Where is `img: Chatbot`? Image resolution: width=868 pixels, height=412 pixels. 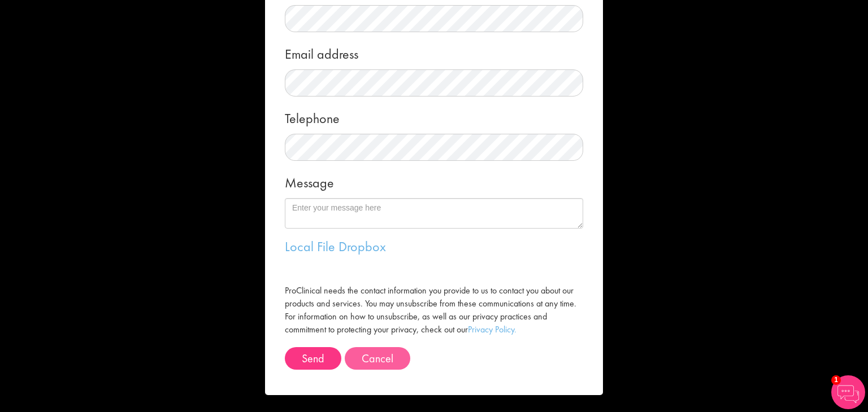
img: Chatbot is located at coordinates (848, 392).